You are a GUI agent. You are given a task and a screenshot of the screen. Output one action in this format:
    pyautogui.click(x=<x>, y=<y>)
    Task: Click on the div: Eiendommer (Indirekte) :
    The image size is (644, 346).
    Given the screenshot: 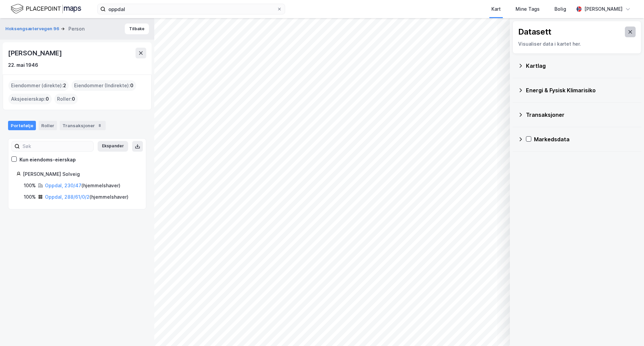 What is the action you would take?
    pyautogui.click(x=104, y=86)
    